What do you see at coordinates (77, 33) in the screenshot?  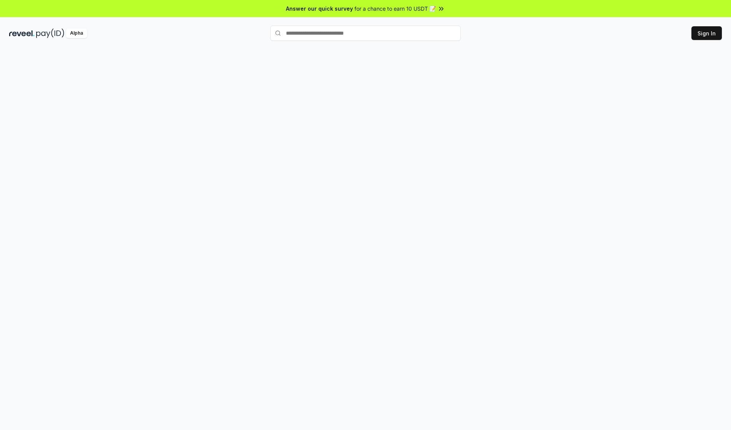 I see `div: Alpha` at bounding box center [77, 33].